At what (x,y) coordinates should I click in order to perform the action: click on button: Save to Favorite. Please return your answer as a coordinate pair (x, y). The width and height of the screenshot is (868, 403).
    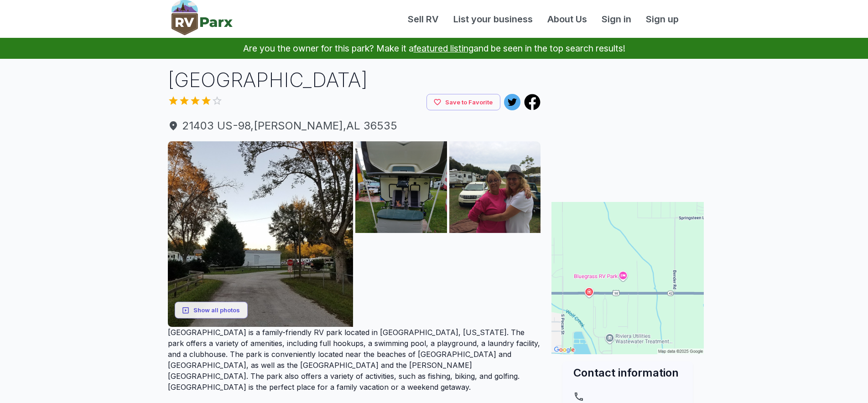
    Looking at the image, I should click on (463, 102).